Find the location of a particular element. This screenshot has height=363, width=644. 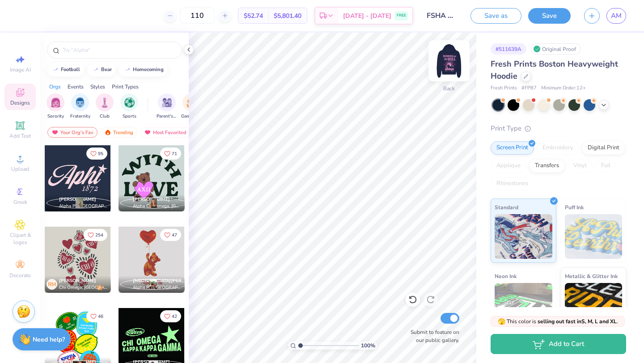

img: Fraternity Image is located at coordinates (80, 102).